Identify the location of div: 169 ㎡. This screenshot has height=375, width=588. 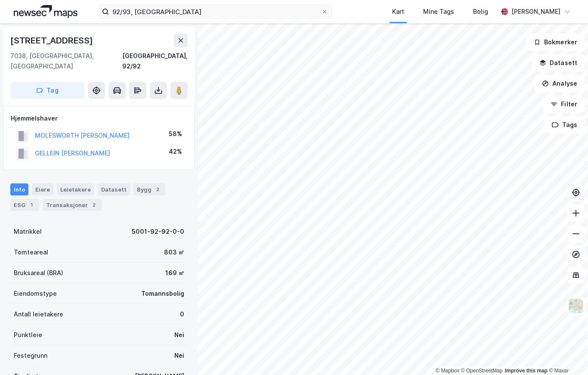
(174, 273).